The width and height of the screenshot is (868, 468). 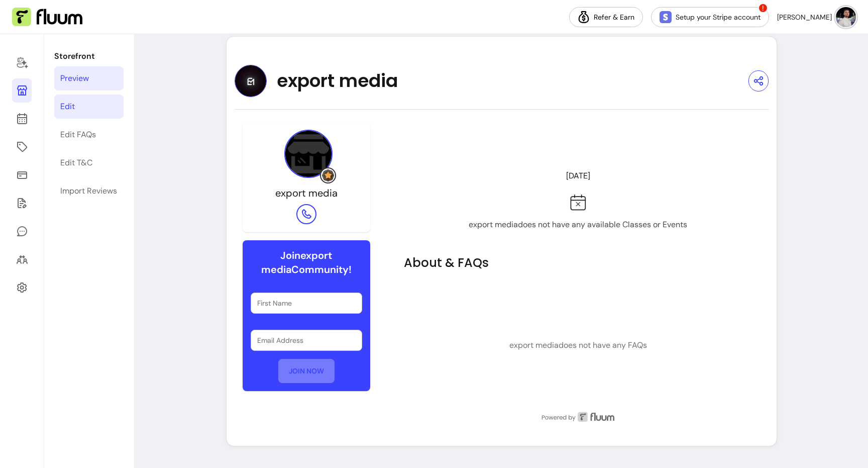 I want to click on div: Edit, so click(x=67, y=107).